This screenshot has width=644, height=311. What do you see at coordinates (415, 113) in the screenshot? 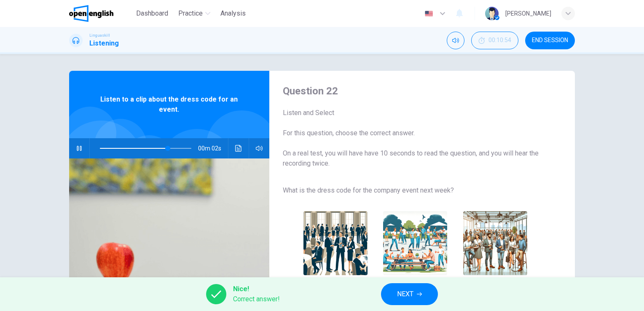
I see `span: Listen and Select` at bounding box center [415, 113].